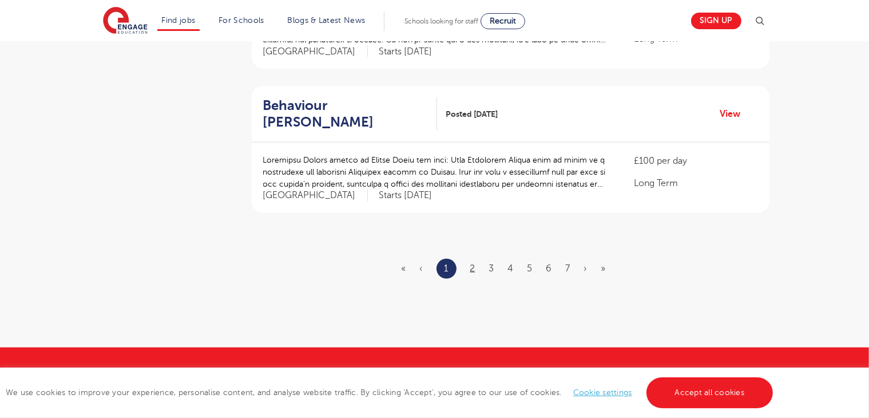  Describe the element at coordinates (710, 393) in the screenshot. I see `a: Accept all cookies` at that location.